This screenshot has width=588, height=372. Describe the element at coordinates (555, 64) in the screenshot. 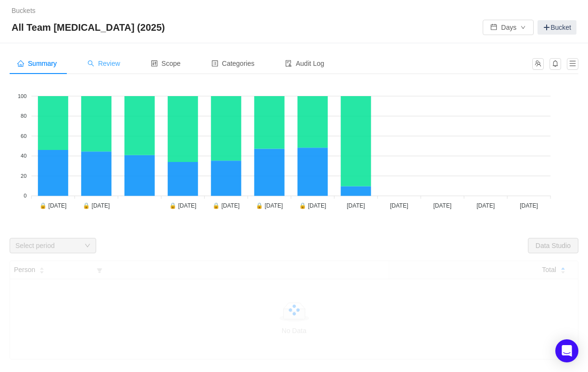

I see `button: icon: bell` at that location.